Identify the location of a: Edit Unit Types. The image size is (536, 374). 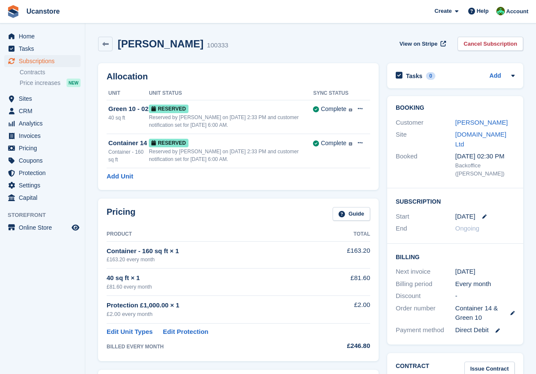
(130, 331).